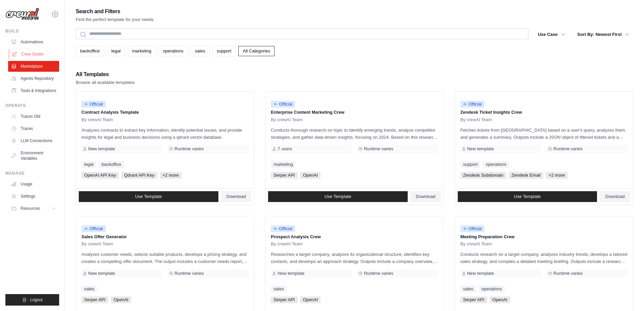  What do you see at coordinates (165, 134) in the screenshot?
I see `p: Analyzes contracts to extract key information, identify potential issues, and provide insights fo...` at bounding box center [165, 134].